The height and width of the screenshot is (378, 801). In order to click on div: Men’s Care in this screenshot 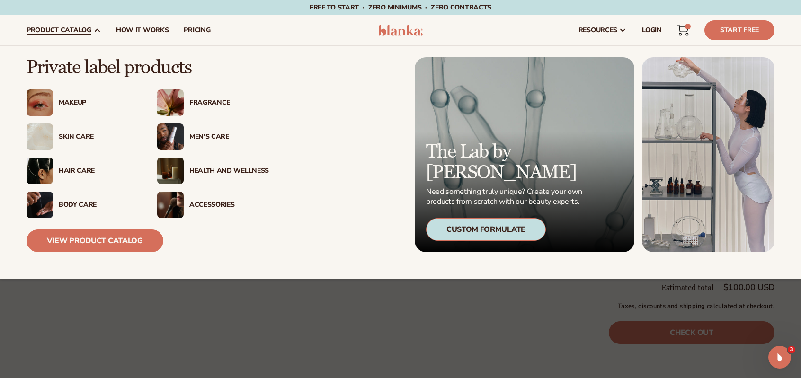, I will do `click(229, 137)`.